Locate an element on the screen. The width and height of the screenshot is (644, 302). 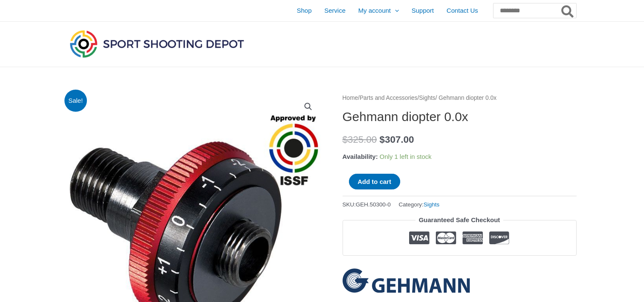
h1: Gehmann diopter 0.0x is located at coordinates (460, 117).